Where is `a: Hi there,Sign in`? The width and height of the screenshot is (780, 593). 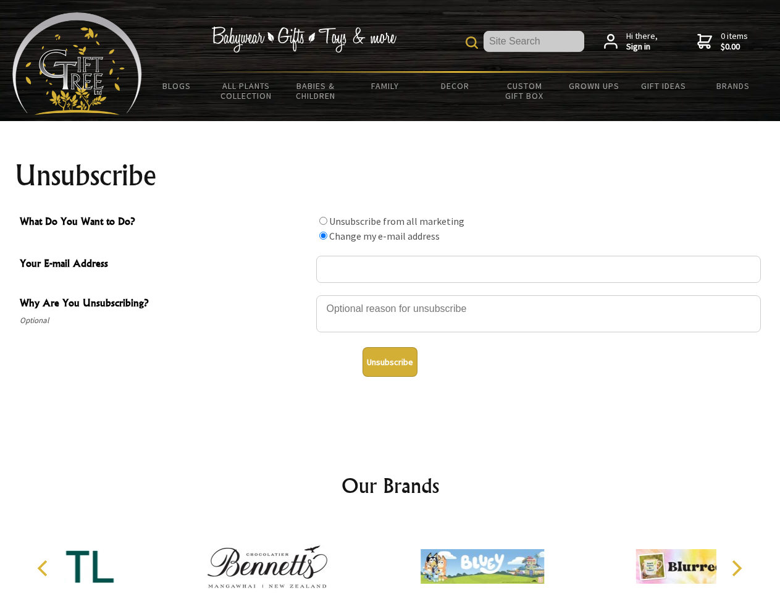
a: Hi there,Sign in is located at coordinates (631, 41).